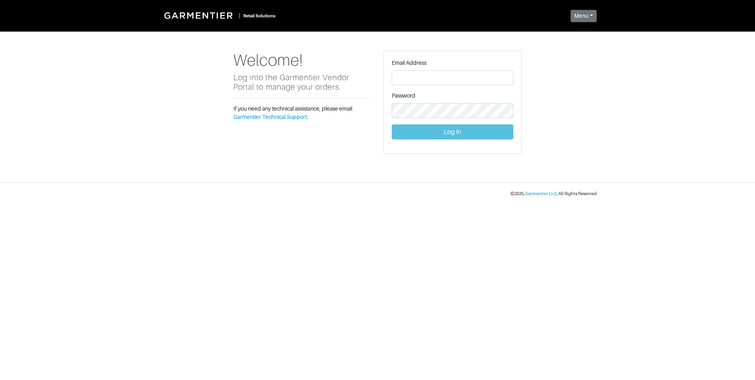  I want to click on h5: Log into the Garmentier Vendor Portal to manage your orders., so click(303, 82).